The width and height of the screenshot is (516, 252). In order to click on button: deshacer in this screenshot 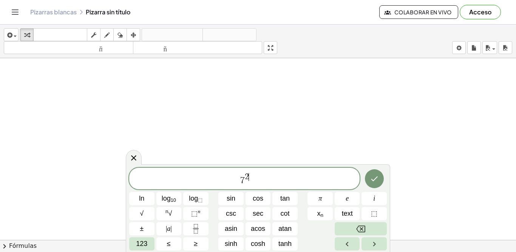, I will do `click(172, 35)`.